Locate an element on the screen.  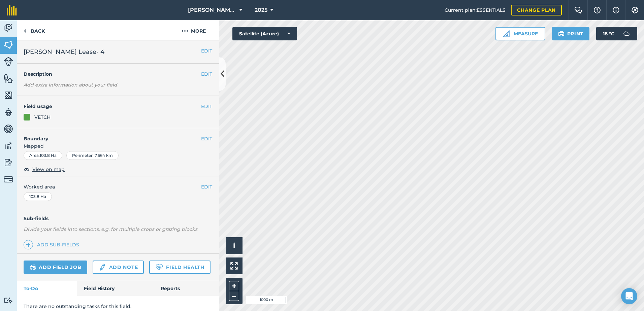
a: Reports is located at coordinates (186, 289).